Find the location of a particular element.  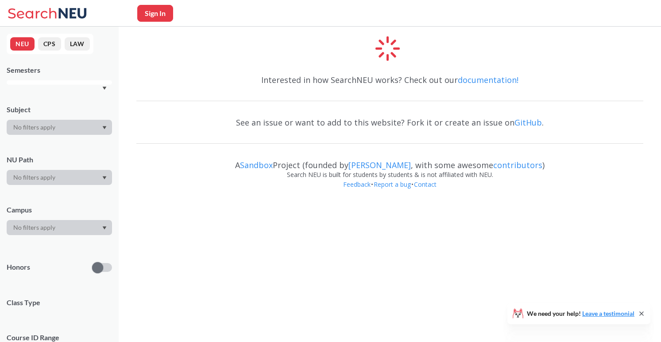

div: A Project (founded by , with some awesome ) is located at coordinates (390, 161).